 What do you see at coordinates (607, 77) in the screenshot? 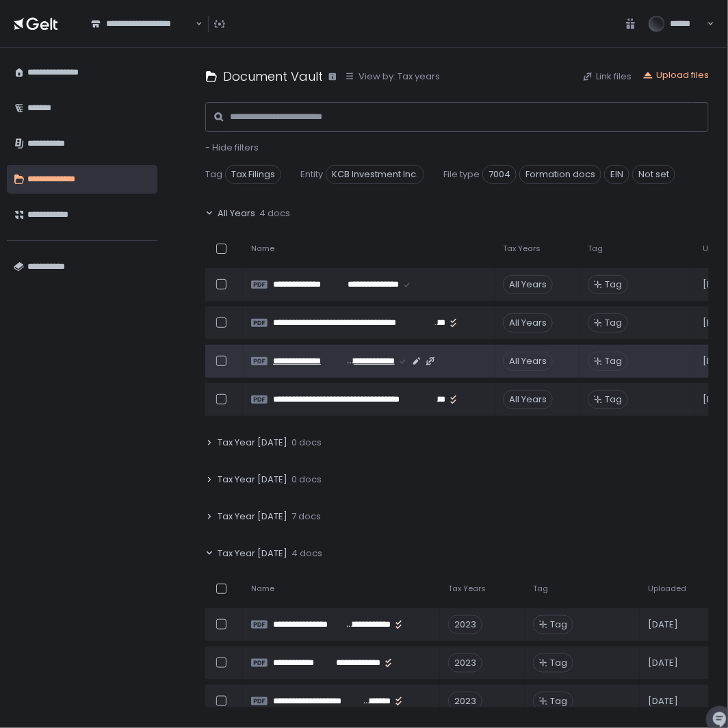
I see `button: Link files` at bounding box center [607, 77].